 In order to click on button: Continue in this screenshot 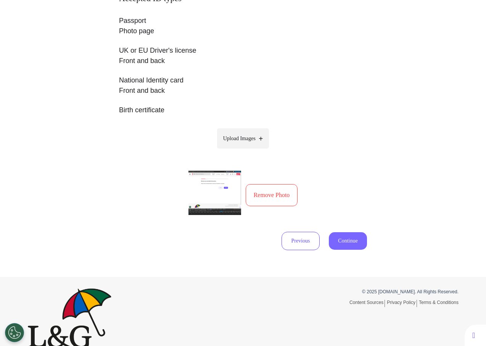, I will do `click(348, 241)`.